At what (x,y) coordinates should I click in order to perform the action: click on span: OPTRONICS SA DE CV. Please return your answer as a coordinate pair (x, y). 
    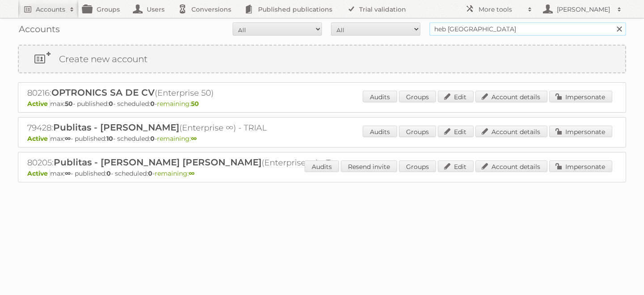
    Looking at the image, I should click on (103, 92).